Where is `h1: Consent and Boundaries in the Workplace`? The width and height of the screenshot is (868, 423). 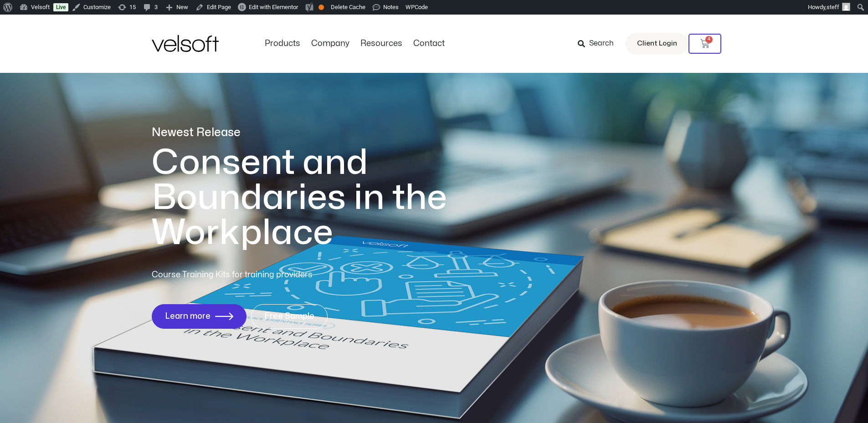 h1: Consent and Boundaries in the Workplace is located at coordinates (318, 198).